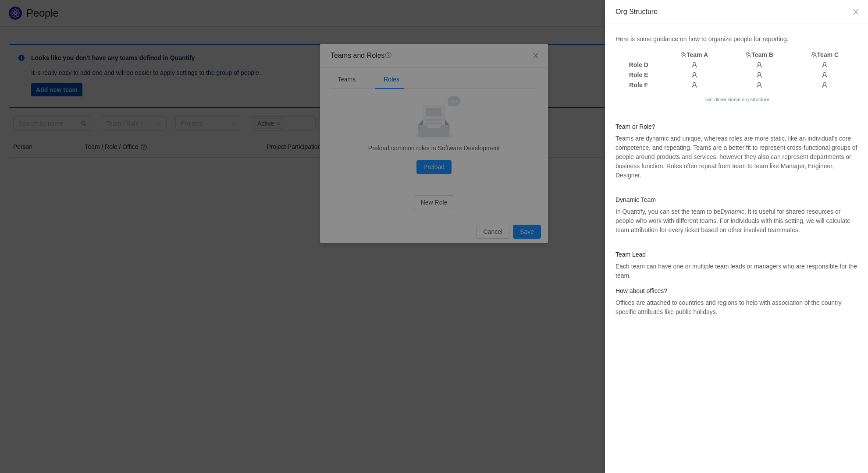 This screenshot has width=868, height=473. What do you see at coordinates (736, 254) in the screenshot?
I see `h4: Team Lead` at bounding box center [736, 254].